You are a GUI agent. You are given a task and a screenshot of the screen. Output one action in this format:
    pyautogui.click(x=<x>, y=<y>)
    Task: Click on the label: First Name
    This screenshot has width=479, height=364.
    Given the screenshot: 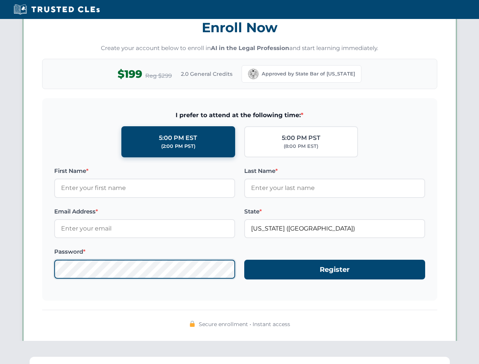 What is the action you would take?
    pyautogui.click(x=145, y=171)
    